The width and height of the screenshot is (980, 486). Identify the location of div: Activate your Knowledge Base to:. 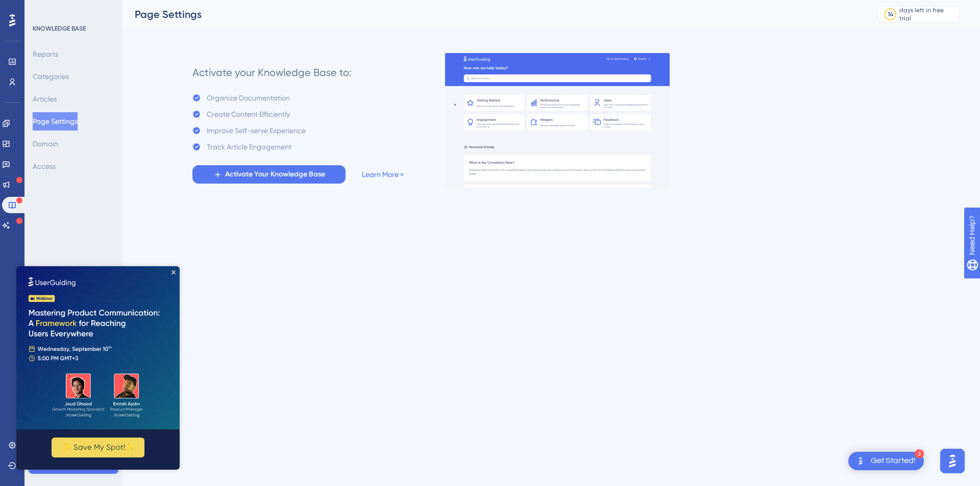
(272, 73).